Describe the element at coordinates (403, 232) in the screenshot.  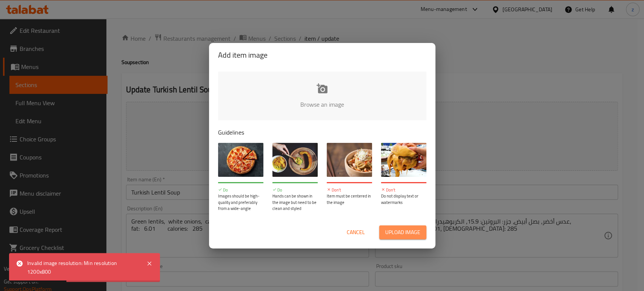
I see `button: Upload image` at that location.